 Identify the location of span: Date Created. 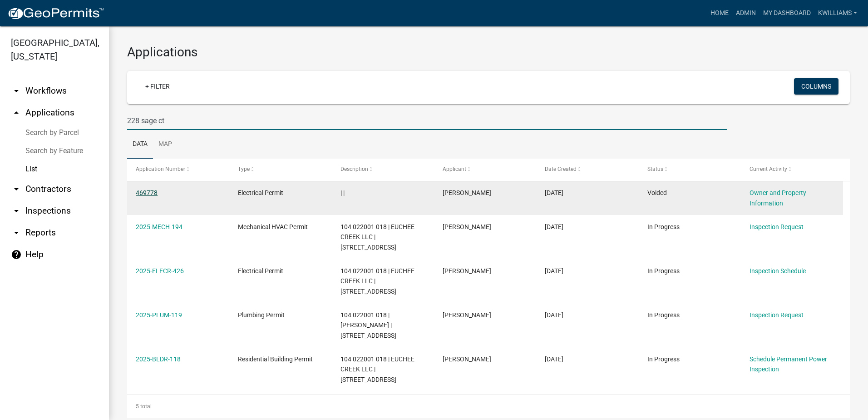
(561, 169).